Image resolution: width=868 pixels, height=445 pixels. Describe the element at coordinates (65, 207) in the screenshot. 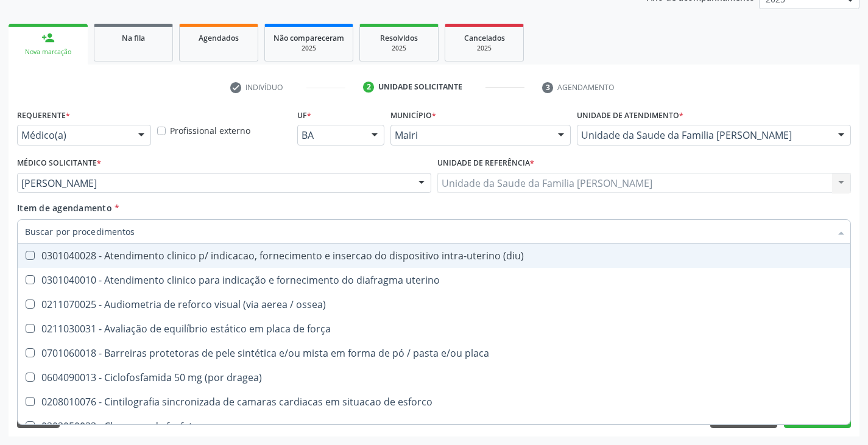

I see `span: Item de agendamento` at that location.